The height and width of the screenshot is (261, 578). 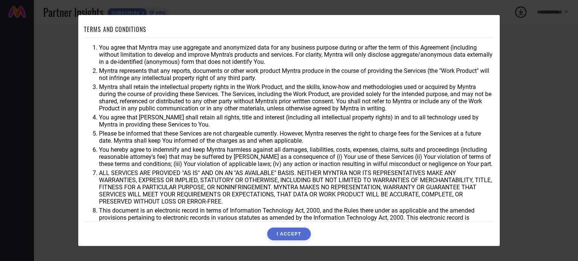 What do you see at coordinates (289, 234) in the screenshot?
I see `button: I ACCEPT` at bounding box center [289, 234].